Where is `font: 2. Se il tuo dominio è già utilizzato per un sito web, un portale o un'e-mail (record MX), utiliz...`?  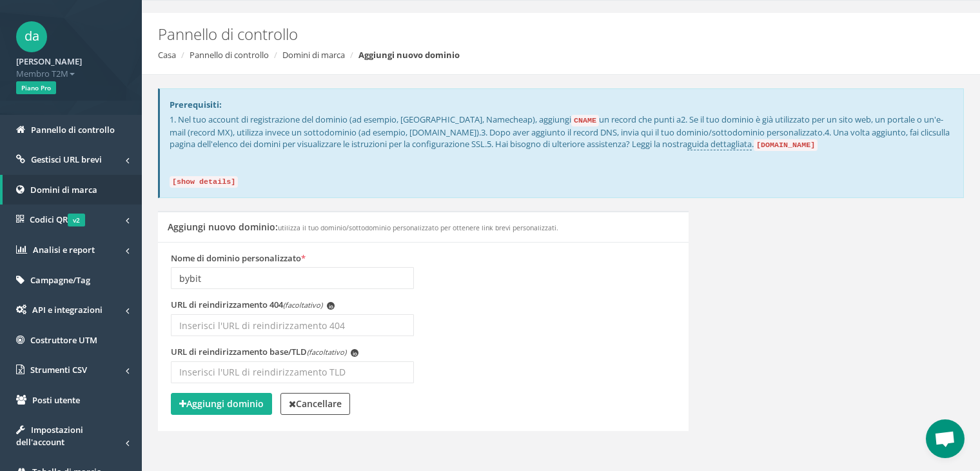
font: 2. Se il tuo dominio è già utilizzato per un sito web, un portale o un'e-mail (record MX), utiliz... is located at coordinates (556, 126).